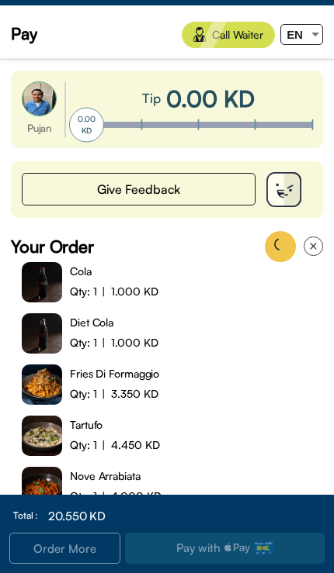 This screenshot has height=573, width=334. I want to click on div: 0.00 KD, so click(86, 124).